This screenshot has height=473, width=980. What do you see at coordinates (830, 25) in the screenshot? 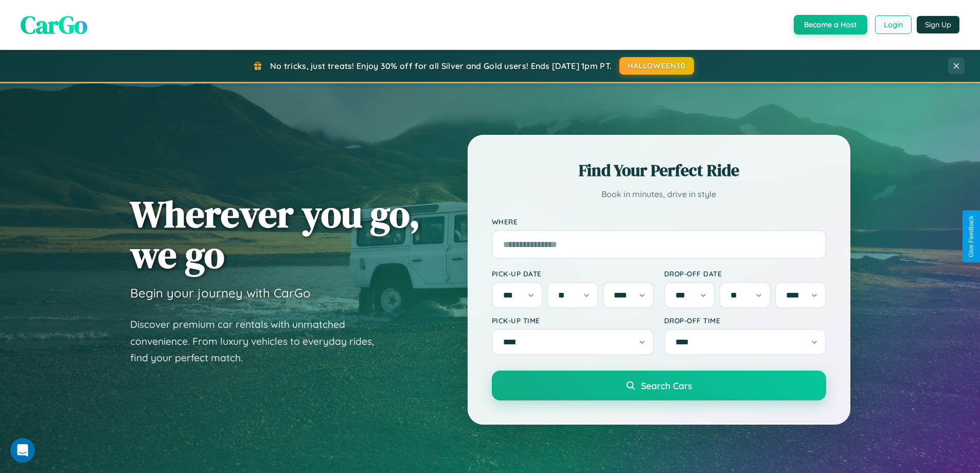
I see `button: Become a Host` at bounding box center [830, 25].